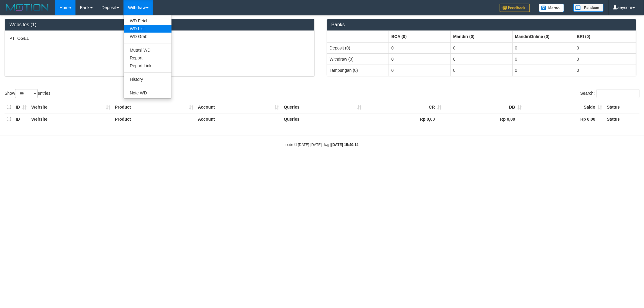  What do you see at coordinates (147, 58) in the screenshot?
I see `a: Report` at bounding box center [147, 58].